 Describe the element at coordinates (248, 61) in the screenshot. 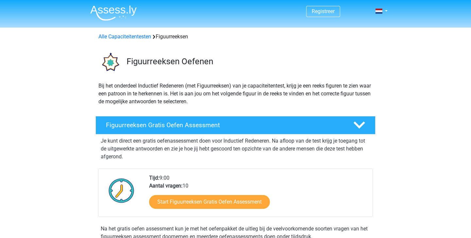

I see `h3: Figuurreeksen Oefenen` at that location.